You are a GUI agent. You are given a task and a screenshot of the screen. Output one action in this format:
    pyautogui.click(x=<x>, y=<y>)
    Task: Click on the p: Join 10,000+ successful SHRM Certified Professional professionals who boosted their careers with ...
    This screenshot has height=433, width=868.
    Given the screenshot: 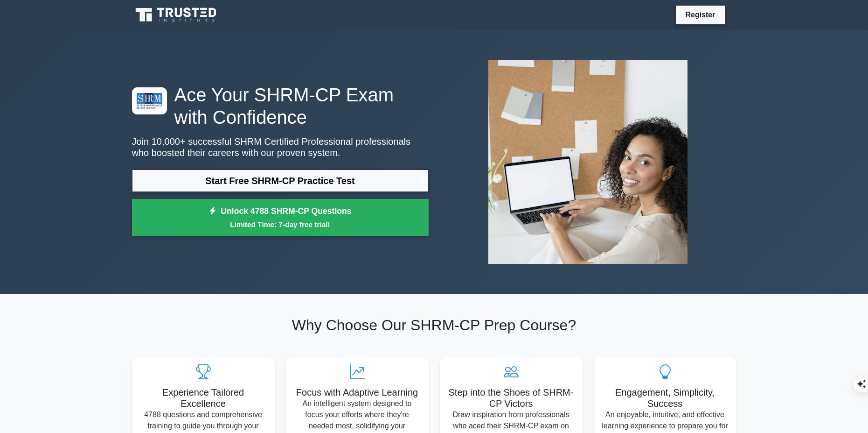 What is the action you would take?
    pyautogui.click(x=280, y=147)
    